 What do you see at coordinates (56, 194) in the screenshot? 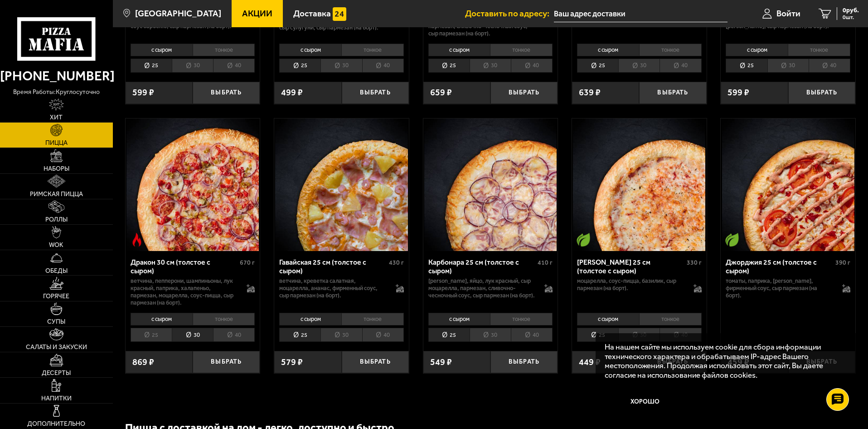
I see `span: Римская пицца` at bounding box center [56, 194].